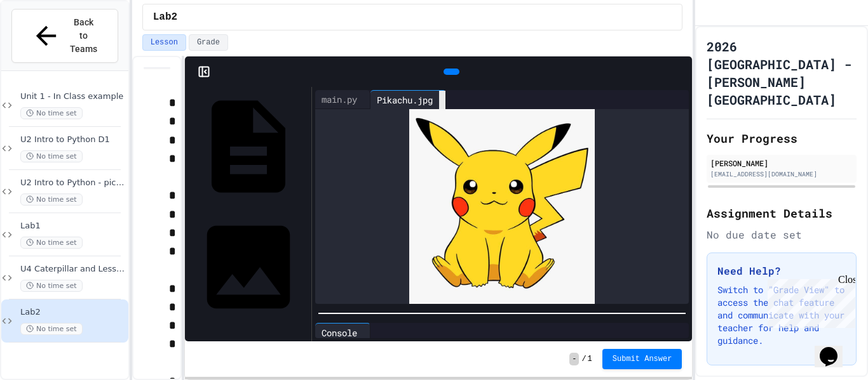  I want to click on span: 1, so click(590, 359).